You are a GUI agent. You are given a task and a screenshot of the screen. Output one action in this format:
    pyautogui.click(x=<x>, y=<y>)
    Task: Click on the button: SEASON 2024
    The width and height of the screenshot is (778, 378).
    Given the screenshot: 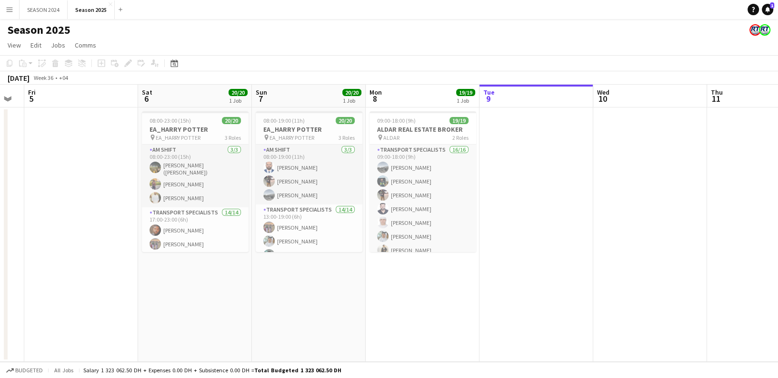 What is the action you would take?
    pyautogui.click(x=43, y=10)
    